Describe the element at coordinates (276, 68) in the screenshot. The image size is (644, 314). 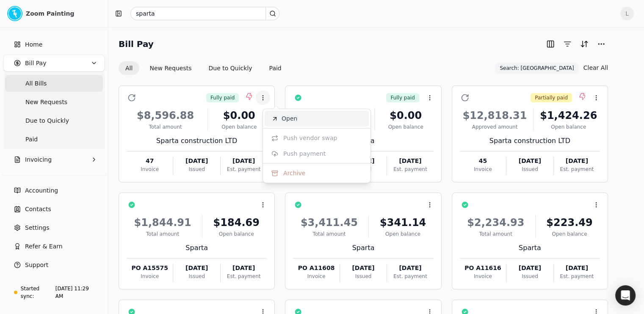
I see `button: Paid` at that location.